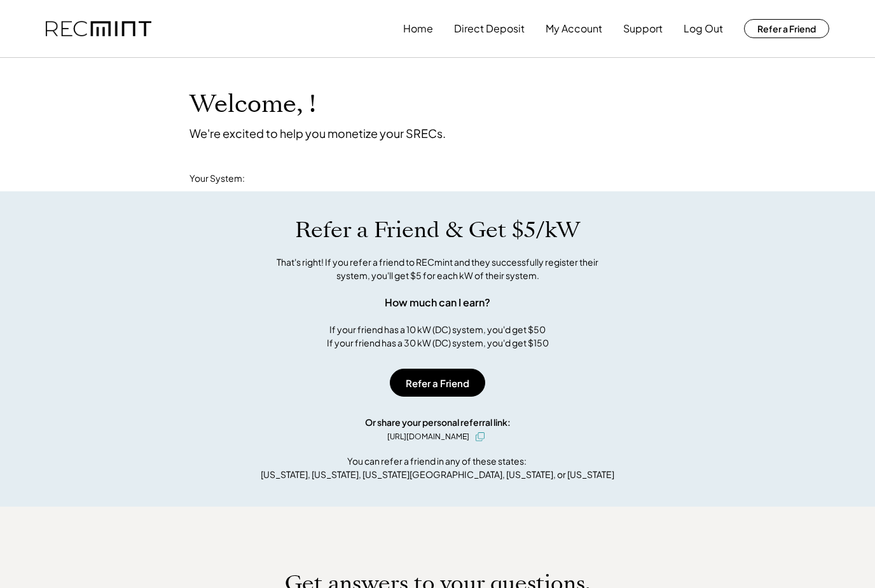  I want to click on div: That's right! If you refer a friend to RECmint and they successfully register their system, you'l..., so click(438, 269).